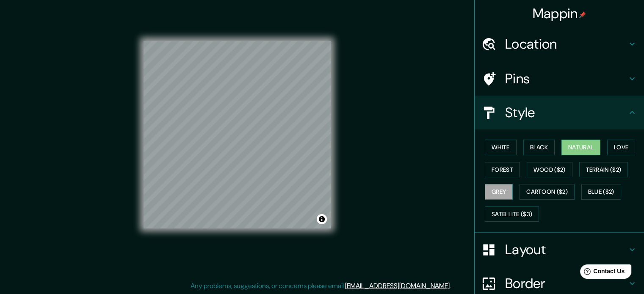 The height and width of the screenshot is (294, 644). Describe the element at coordinates (512, 214) in the screenshot. I see `button: Satellite ($3)` at that location.